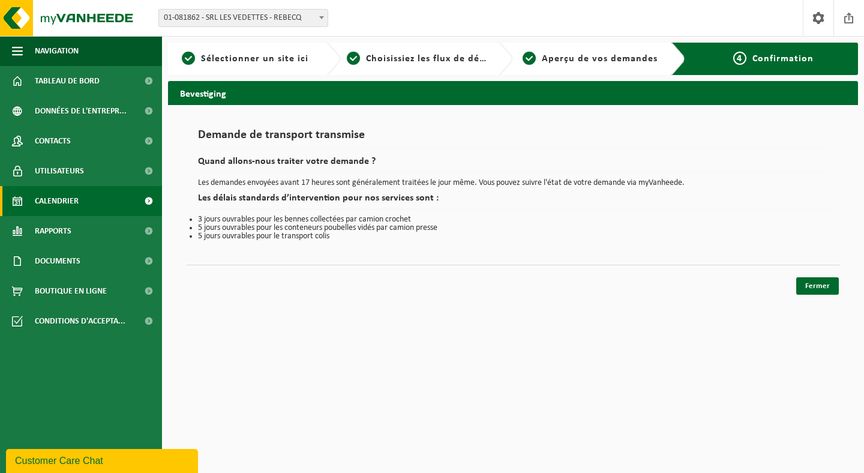 The height and width of the screenshot is (473, 864). What do you see at coordinates (243, 18) in the screenshot?
I see `span: 01-081862 - SRL LES VEDETTES - REBECQ` at bounding box center [243, 18].